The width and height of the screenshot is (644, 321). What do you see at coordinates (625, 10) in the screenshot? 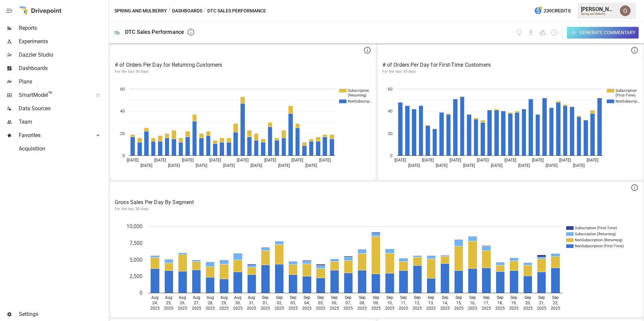
I see `button: Oleksii Flok` at bounding box center [625, 10].